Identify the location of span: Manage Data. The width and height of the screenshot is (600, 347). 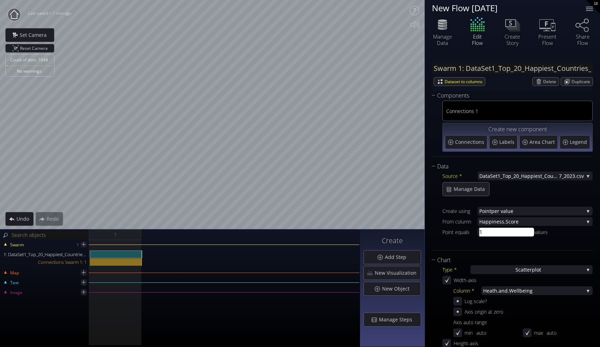
(471, 189).